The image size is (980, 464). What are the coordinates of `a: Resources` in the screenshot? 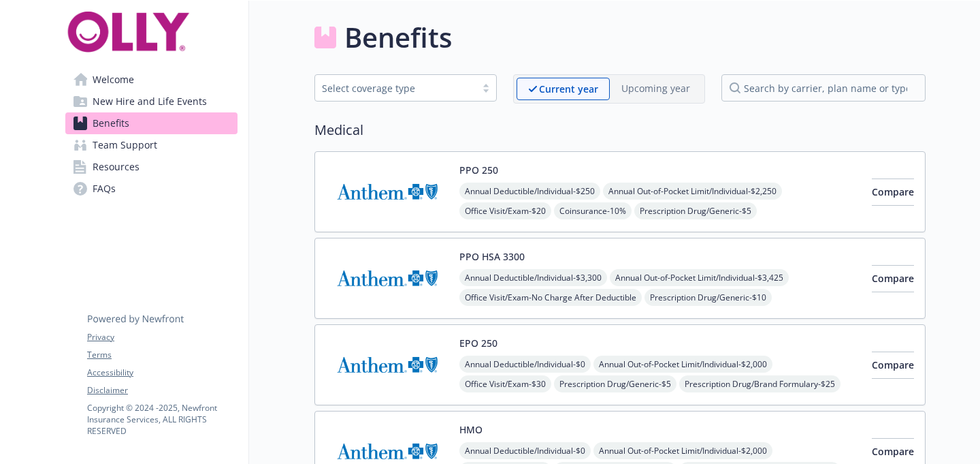 It's located at (151, 167).